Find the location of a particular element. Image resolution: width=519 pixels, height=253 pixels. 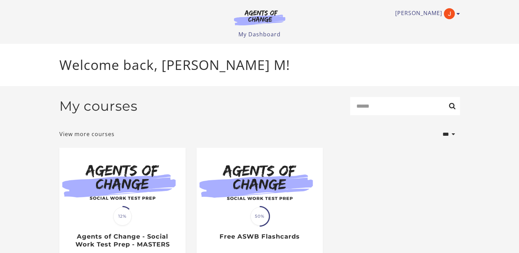

a: My Dashboard is located at coordinates (259, 34).